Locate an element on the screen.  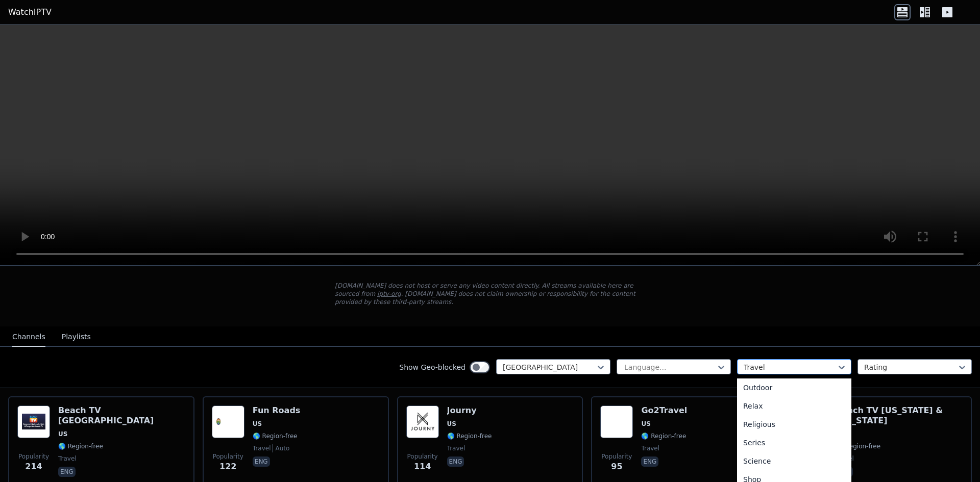
div: Relax is located at coordinates (794, 406).